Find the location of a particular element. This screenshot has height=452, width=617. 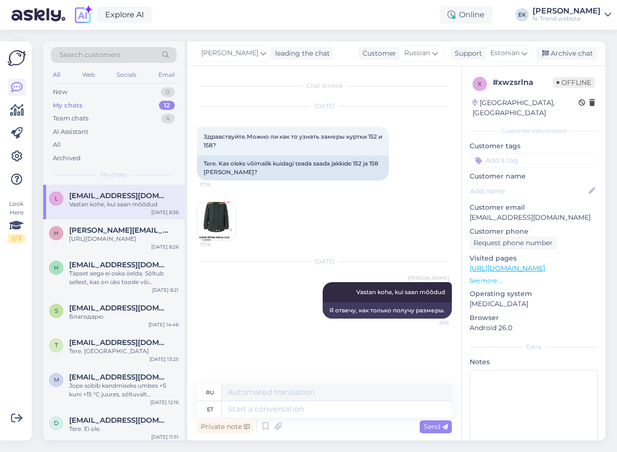

p: Customer email is located at coordinates (533, 207).